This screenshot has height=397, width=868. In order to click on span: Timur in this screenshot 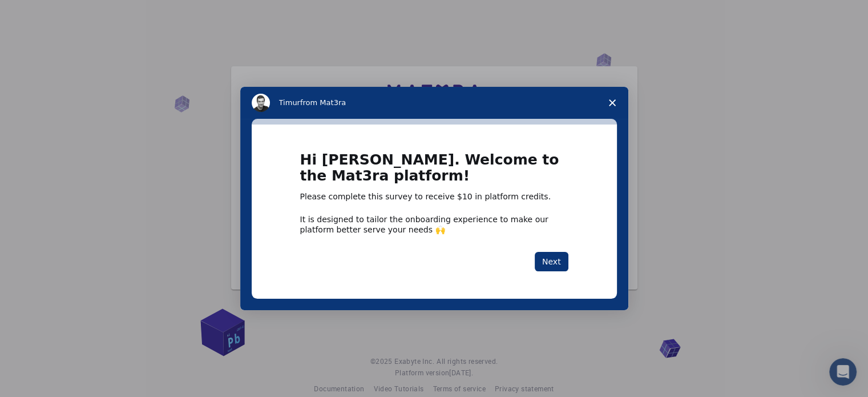, I will do `click(290, 103)`.